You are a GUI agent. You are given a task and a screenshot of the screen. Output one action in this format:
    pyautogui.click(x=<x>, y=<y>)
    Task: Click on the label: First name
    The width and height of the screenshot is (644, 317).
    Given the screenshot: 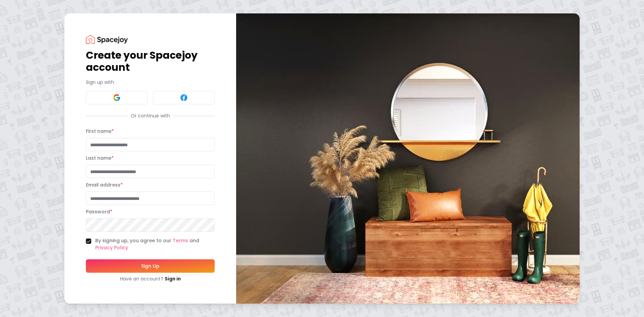 What is the action you would take?
    pyautogui.click(x=100, y=131)
    